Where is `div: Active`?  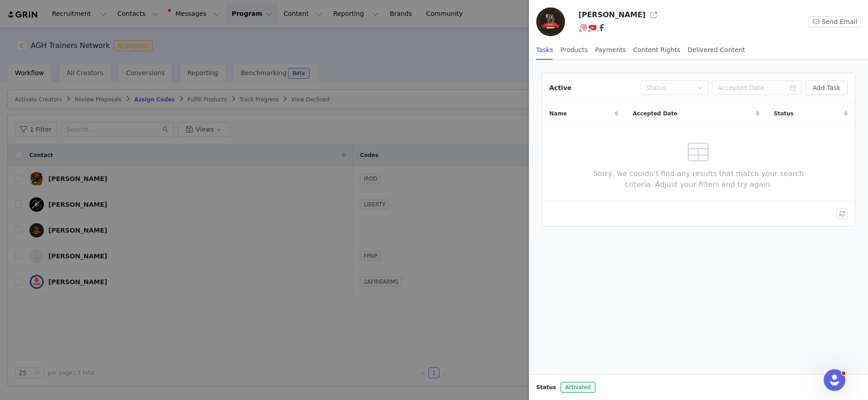
div: Active is located at coordinates (560, 87).